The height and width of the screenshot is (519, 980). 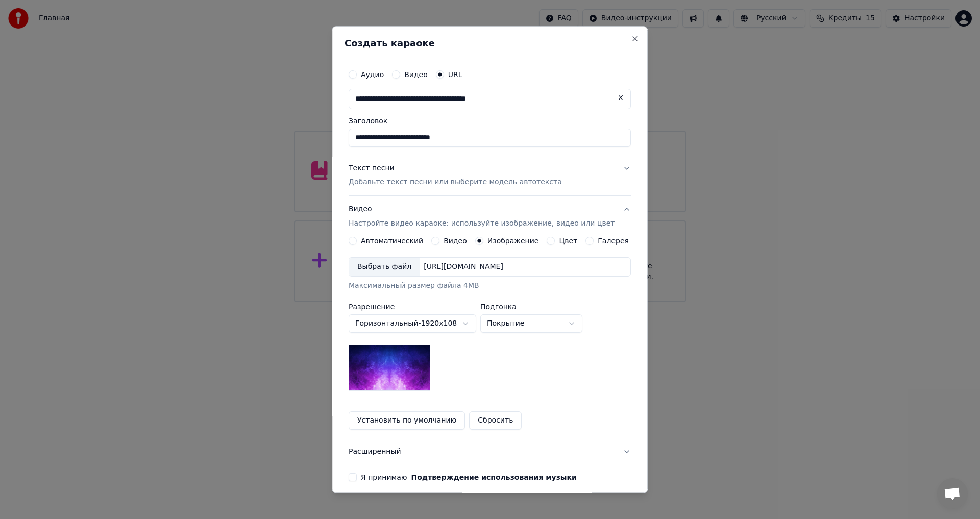 What do you see at coordinates (372, 168) in the screenshot?
I see `div: Текст песни` at bounding box center [372, 168].